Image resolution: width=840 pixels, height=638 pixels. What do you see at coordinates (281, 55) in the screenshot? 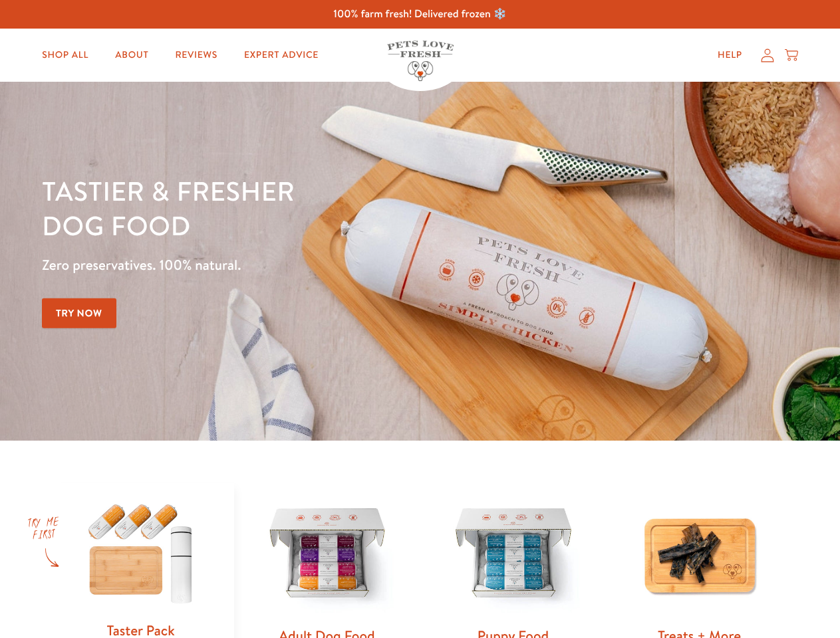
I see `a: Expert Advice` at bounding box center [281, 55].